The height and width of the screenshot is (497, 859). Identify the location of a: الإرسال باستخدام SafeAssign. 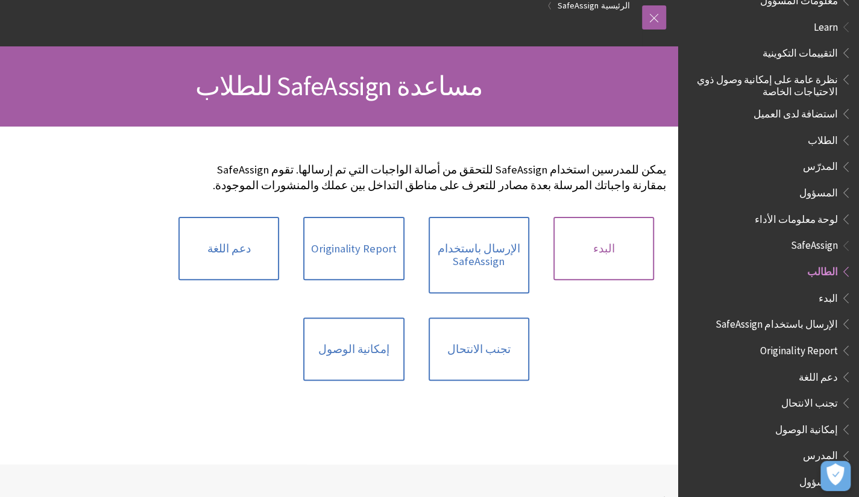
(479, 255).